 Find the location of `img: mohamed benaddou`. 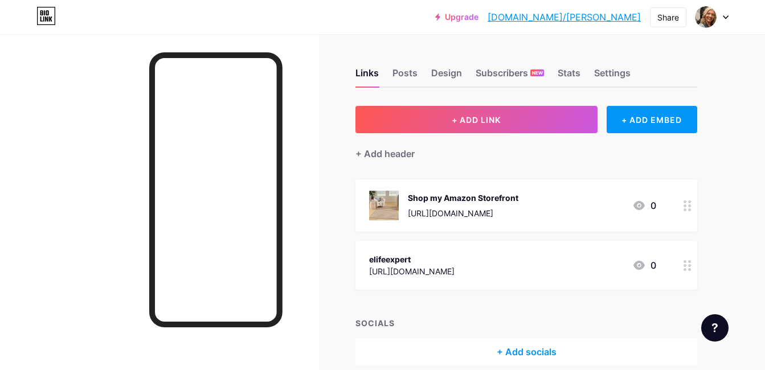

img: mohamed benaddou is located at coordinates (706, 17).